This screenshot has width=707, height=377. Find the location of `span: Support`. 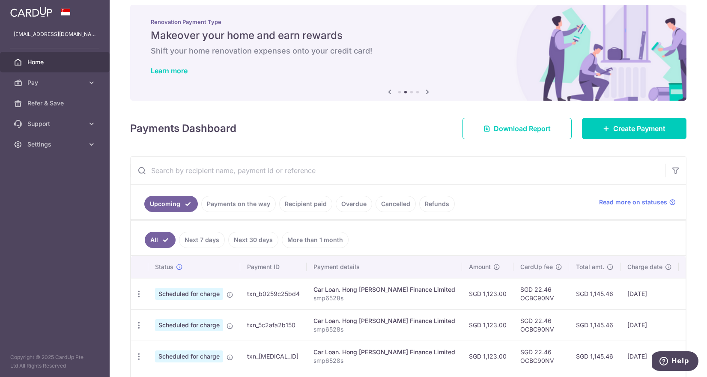

span: Support is located at coordinates (56, 124).